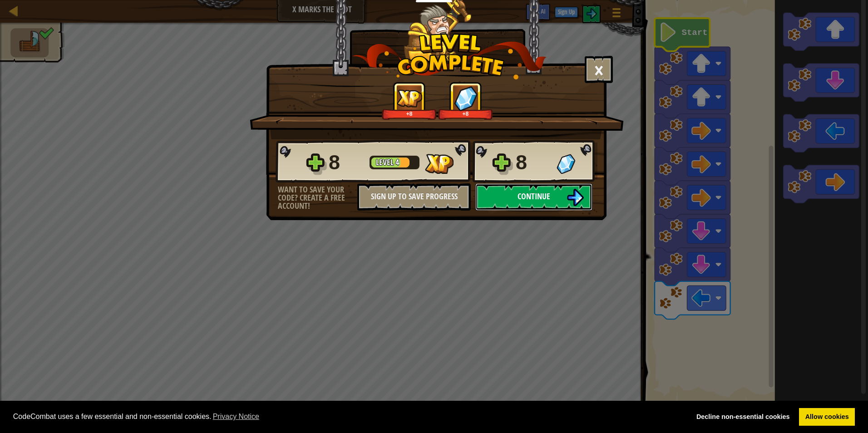 The height and width of the screenshot is (433, 868). Describe the element at coordinates (534, 197) in the screenshot. I see `button: Continue` at that location.